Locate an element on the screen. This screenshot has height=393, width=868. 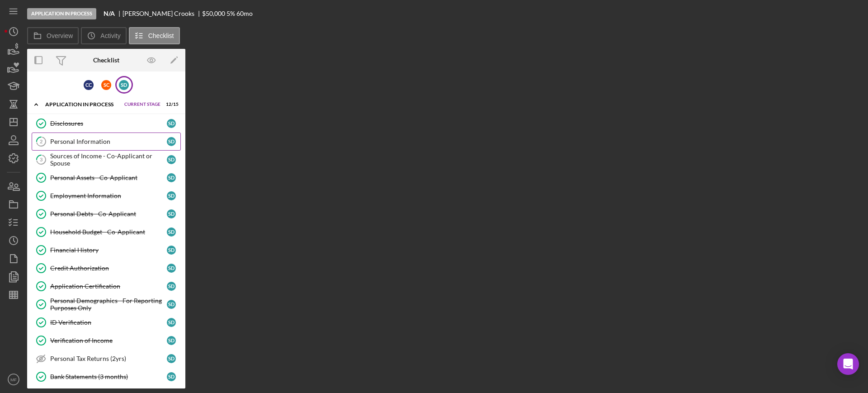
button: Overview is located at coordinates (53, 36).